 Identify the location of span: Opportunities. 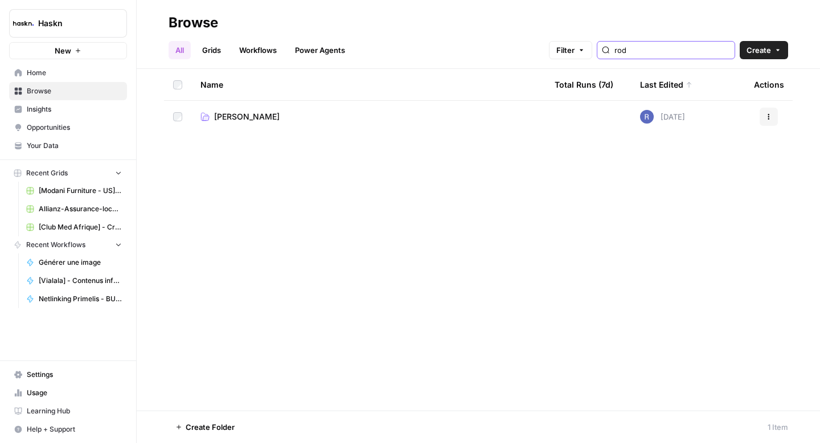
(74, 127).